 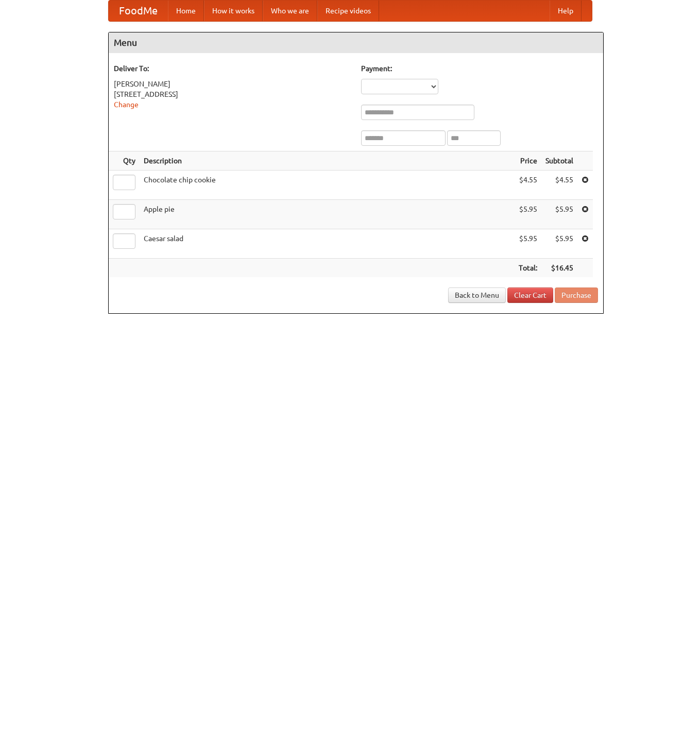 What do you see at coordinates (560, 161) in the screenshot?
I see `th: Subtotal` at bounding box center [560, 161].